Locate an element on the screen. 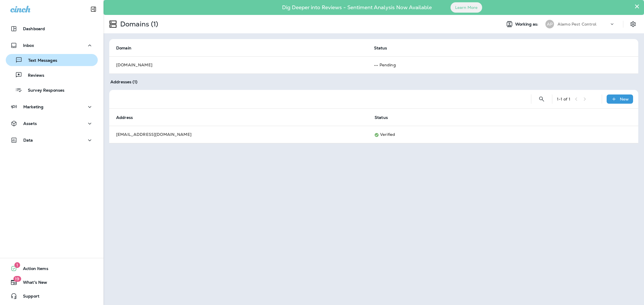  button: Data is located at coordinates (52, 140).